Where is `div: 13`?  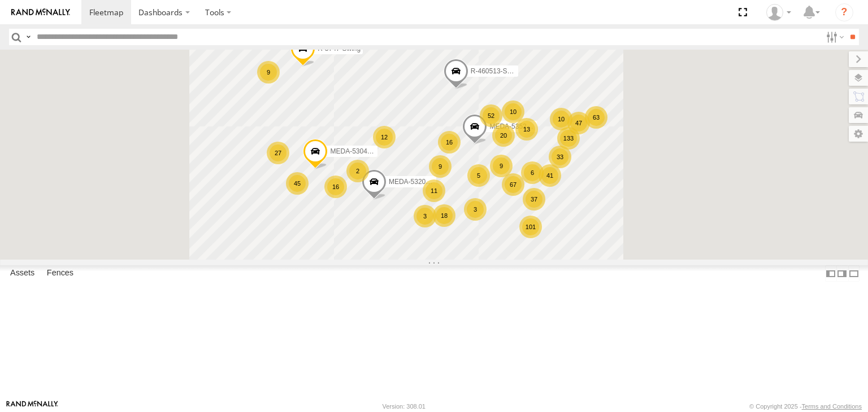 div: 13 is located at coordinates (526, 129).